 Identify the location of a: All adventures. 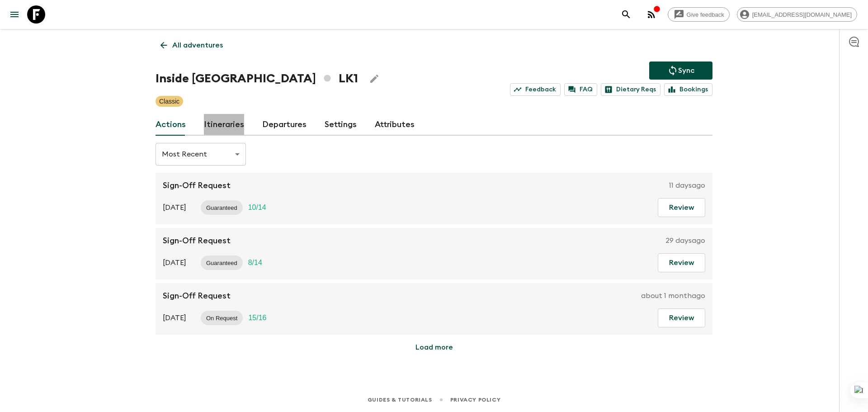
(192, 46).